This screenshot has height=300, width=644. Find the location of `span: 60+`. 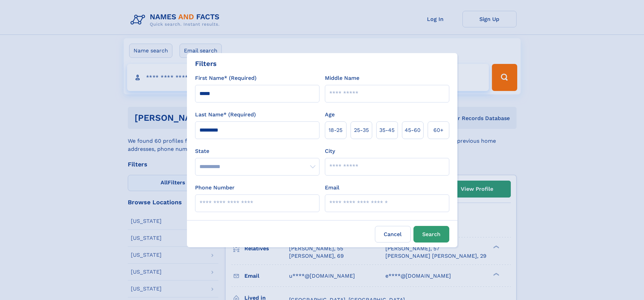

span: 60+ is located at coordinates (439, 130).